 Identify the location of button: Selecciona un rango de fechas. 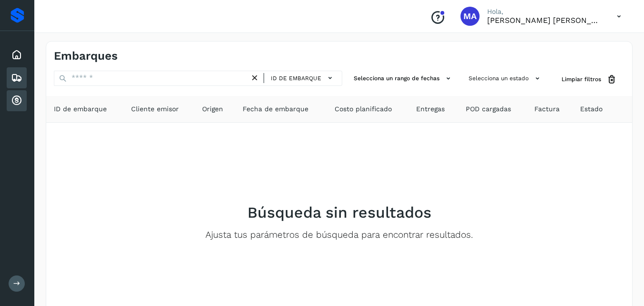
(403, 78).